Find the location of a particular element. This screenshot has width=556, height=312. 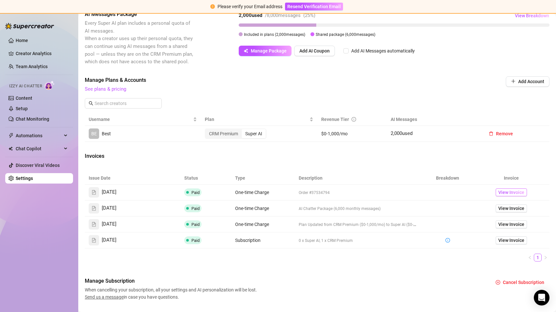

a: Content is located at coordinates (24, 98).